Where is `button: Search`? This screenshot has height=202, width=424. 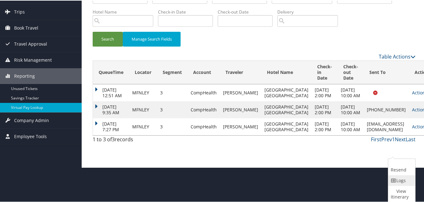 button: Search is located at coordinates (108, 38).